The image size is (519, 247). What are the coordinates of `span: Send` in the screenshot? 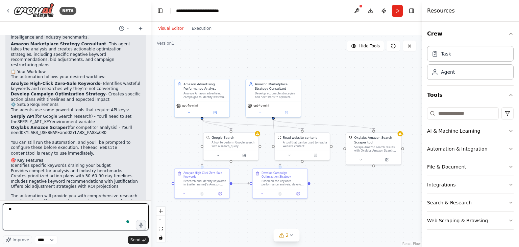 It's located at (136, 240).